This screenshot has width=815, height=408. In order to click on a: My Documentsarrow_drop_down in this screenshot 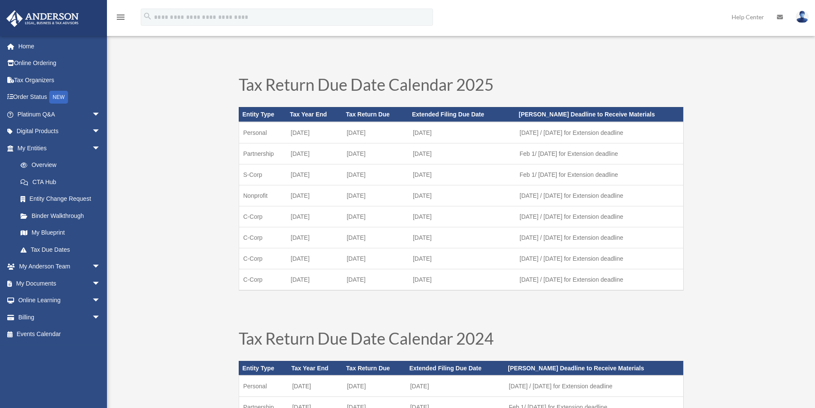, I will do `click(60, 283)`.